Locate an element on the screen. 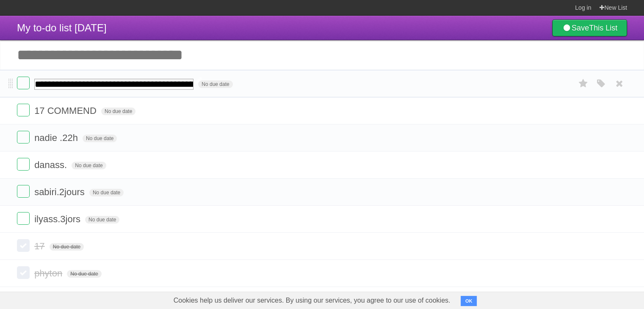 This screenshot has width=644, height=309. span: 17 is located at coordinates (40, 246).